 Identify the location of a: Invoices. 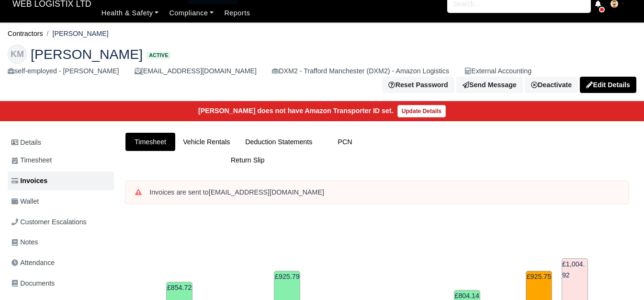
(61, 181).